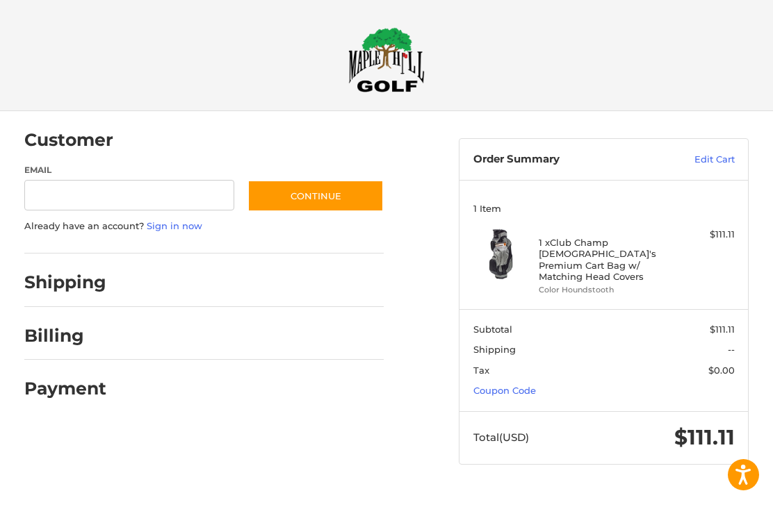 This screenshot has width=773, height=532. What do you see at coordinates (501, 436) in the screenshot?
I see `span: Total (USD)` at bounding box center [501, 436].